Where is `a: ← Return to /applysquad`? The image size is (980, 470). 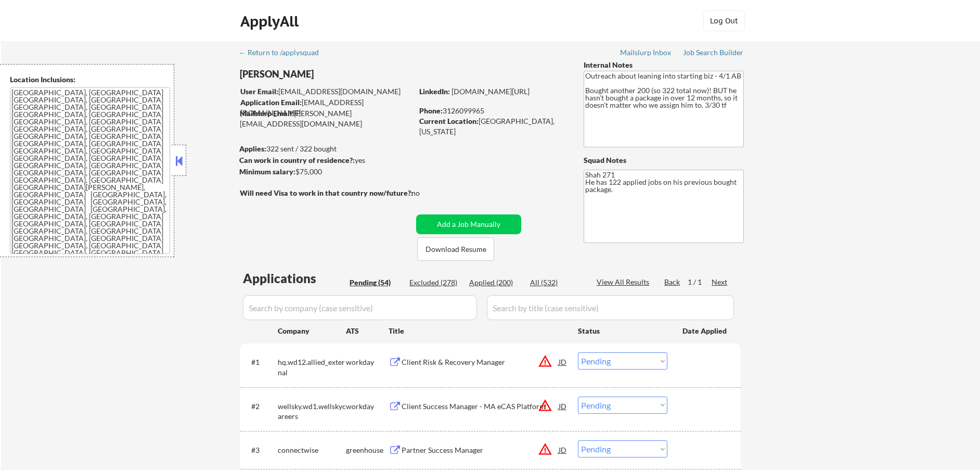 a: ← Return to /applysquad is located at coordinates (283, 54).